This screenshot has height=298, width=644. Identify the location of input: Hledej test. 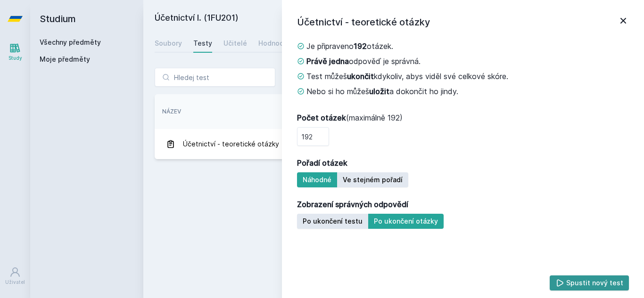
(215, 77).